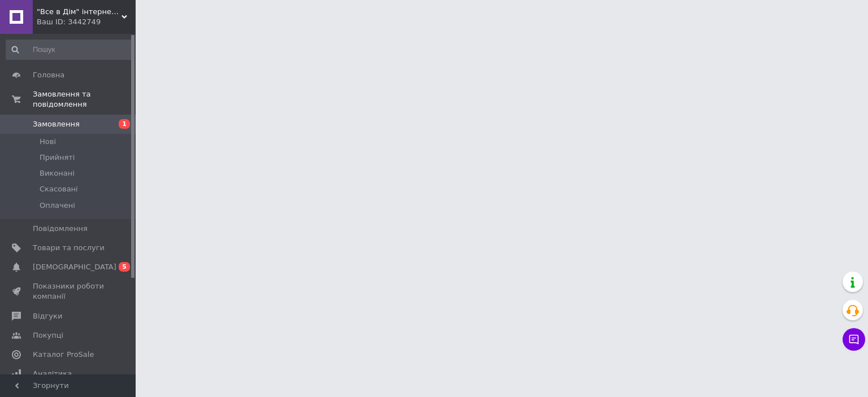 The width and height of the screenshot is (868, 397). I want to click on span: Прийняті, so click(57, 158).